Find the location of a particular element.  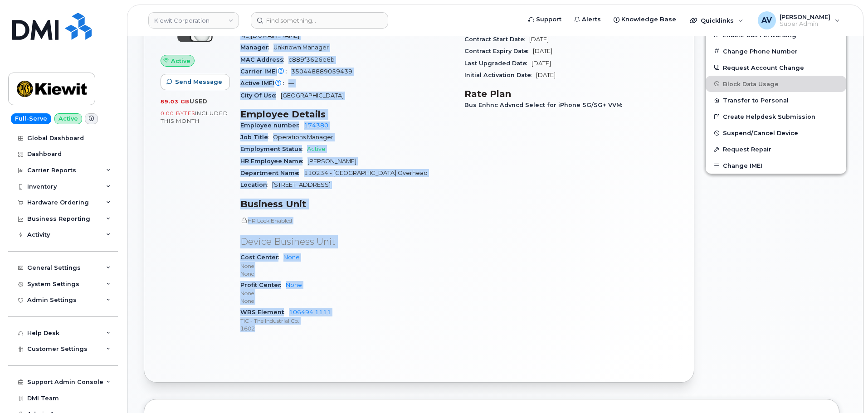

span: Active IMEI is located at coordinates (265, 83).